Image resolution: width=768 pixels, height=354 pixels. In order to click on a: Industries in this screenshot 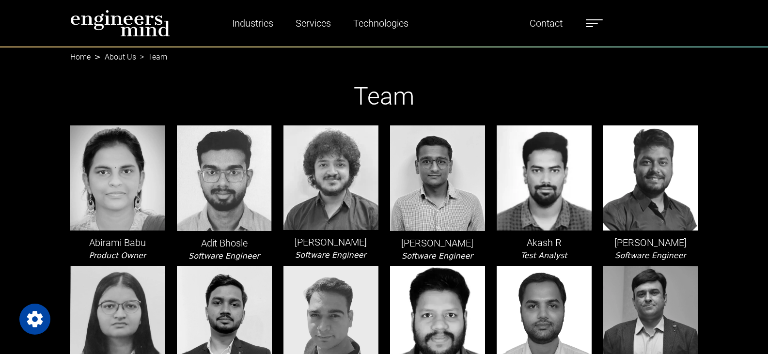, I will do `click(252, 23)`.